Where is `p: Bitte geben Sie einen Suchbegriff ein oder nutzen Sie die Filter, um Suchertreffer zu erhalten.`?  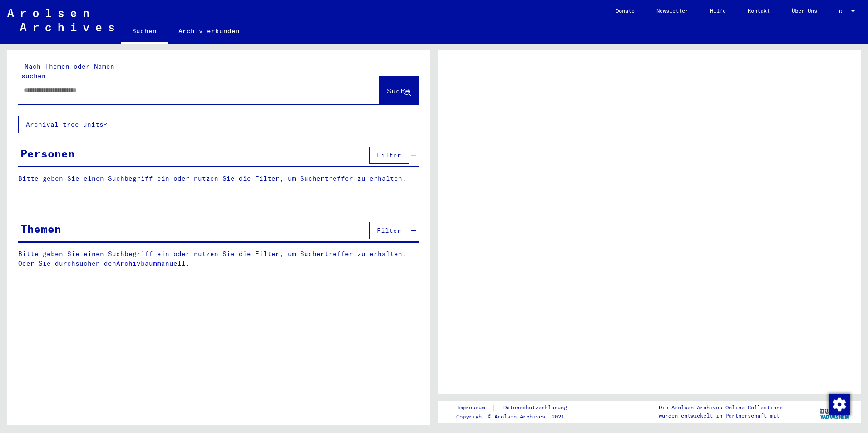
p: Bitte geben Sie einen Suchbegriff ein oder nutzen Sie die Filter, um Suchertreffer zu erhalten. is located at coordinates (219, 178).